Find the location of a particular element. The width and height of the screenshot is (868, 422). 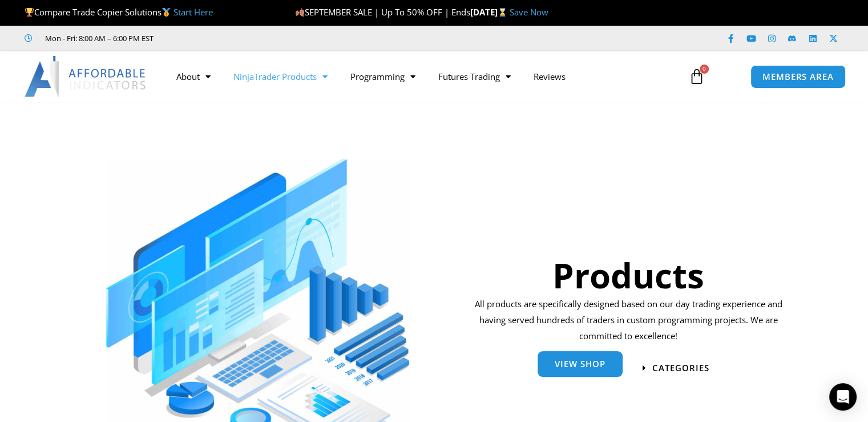

a: 0 is located at coordinates (697, 76).